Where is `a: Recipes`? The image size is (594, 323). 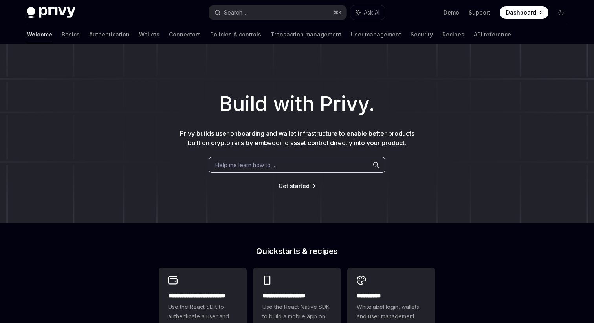
a: Recipes is located at coordinates (453, 35).